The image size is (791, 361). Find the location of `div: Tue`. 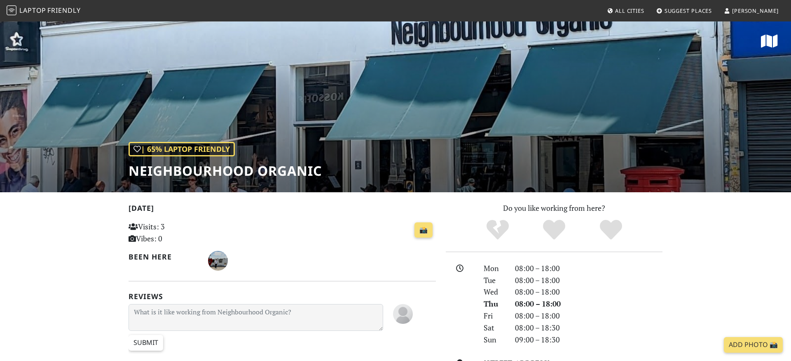

div: Tue is located at coordinates (494, 280).